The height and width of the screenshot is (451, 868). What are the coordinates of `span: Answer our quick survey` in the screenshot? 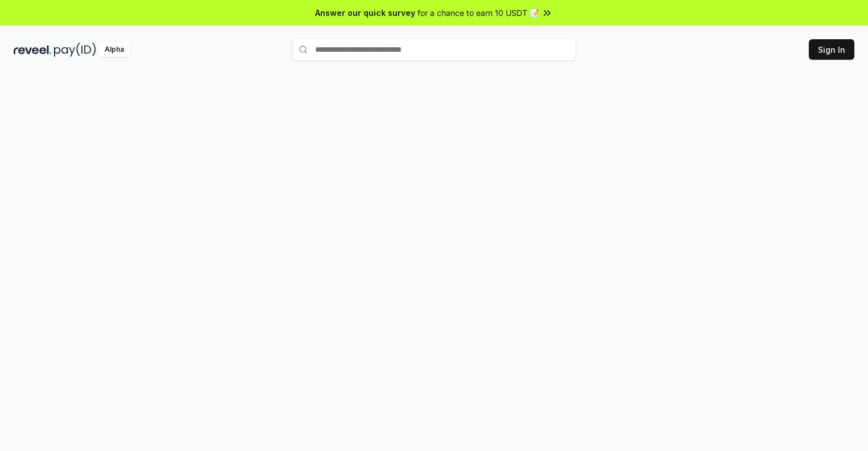 It's located at (366, 12).